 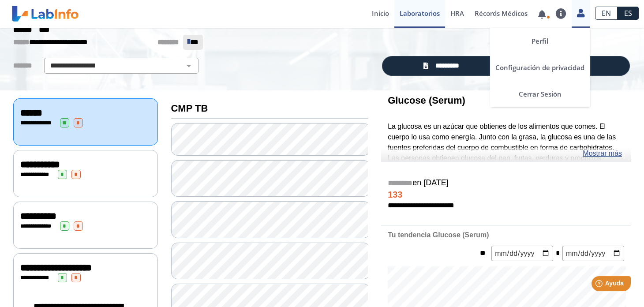 I want to click on h4: 133, so click(x=506, y=195).